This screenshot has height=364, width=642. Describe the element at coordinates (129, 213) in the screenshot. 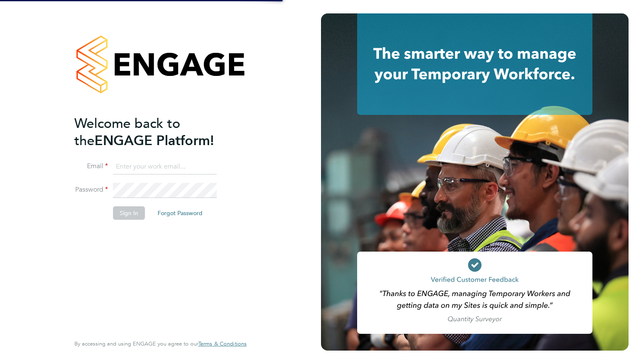

I see `button: Sign In` at that location.